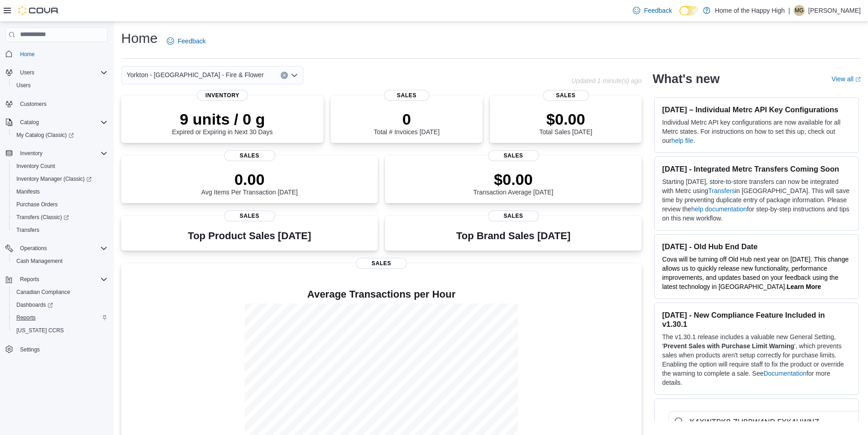  I want to click on a: Purchase Orders, so click(37, 204).